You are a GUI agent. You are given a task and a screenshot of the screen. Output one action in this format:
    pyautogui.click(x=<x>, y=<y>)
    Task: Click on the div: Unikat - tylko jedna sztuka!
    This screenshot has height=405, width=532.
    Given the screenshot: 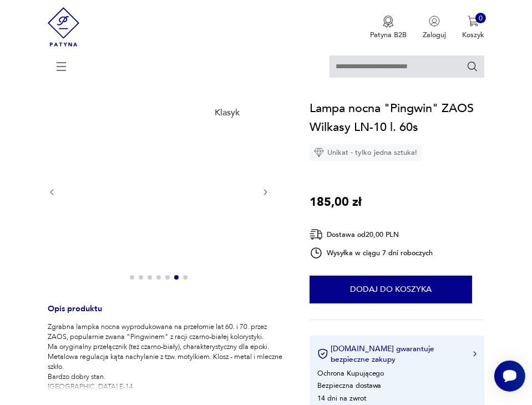 What is the action you would take?
    pyautogui.click(x=366, y=152)
    